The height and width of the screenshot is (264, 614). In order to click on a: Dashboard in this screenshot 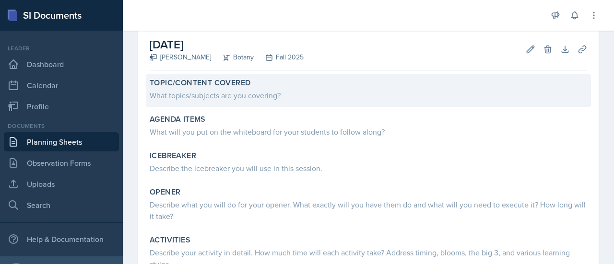, I will do `click(61, 64)`.